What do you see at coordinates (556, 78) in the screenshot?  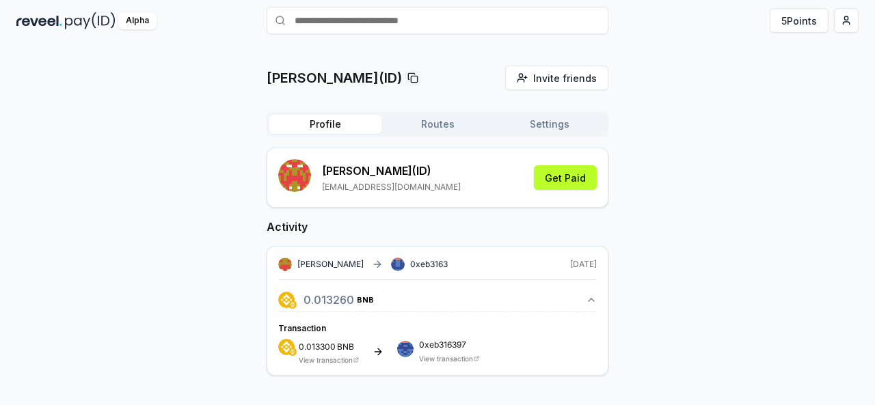 I see `button: Invite friends` at bounding box center [556, 78].